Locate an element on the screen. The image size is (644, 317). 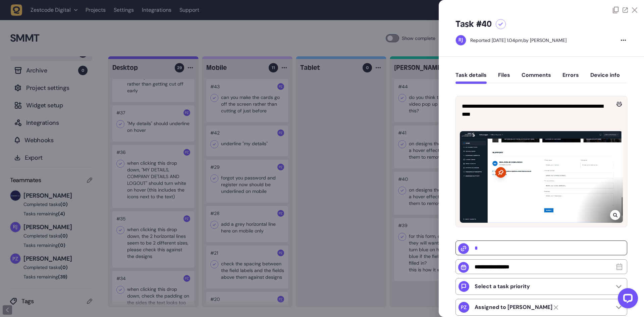
button: Files is located at coordinates (504, 78).